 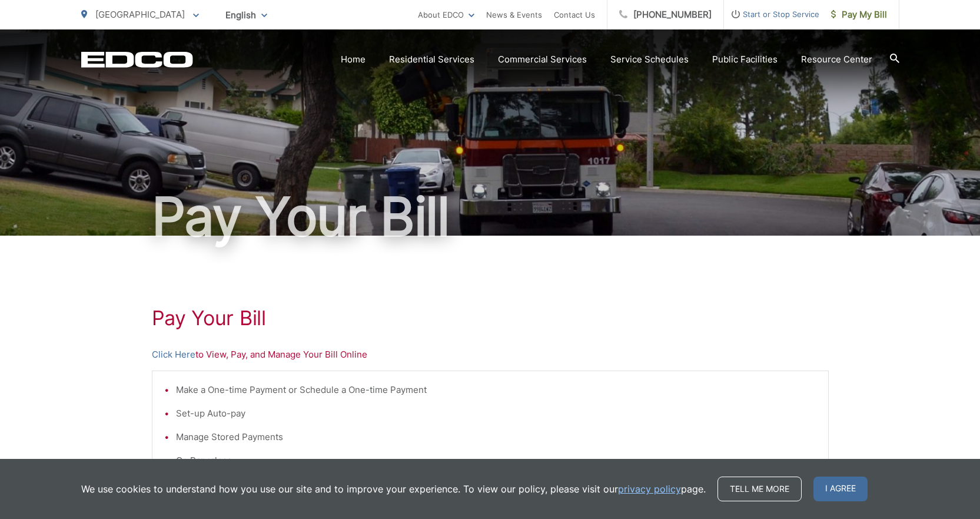 What do you see at coordinates (496, 437) in the screenshot?
I see `li: Manage Stored Payments` at bounding box center [496, 437].